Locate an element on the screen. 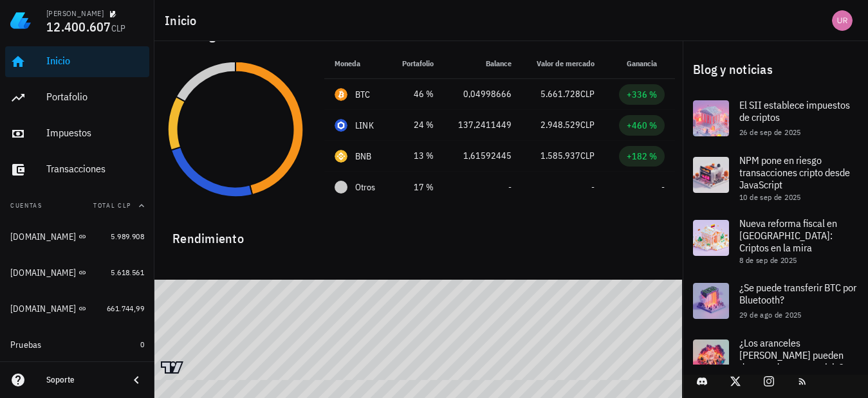 This screenshot has width=868, height=398. a: NPM pone en riesgo transacciones cripto desde JavaScript 10 de sep de 2025 is located at coordinates (775, 178).